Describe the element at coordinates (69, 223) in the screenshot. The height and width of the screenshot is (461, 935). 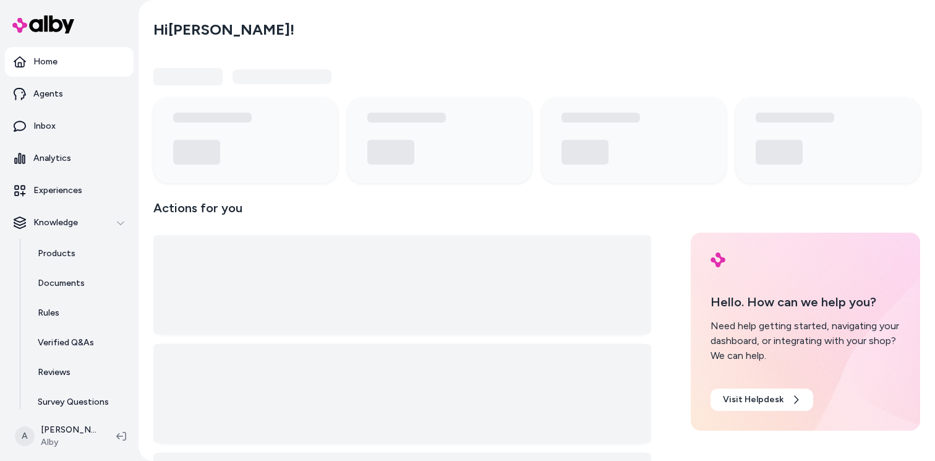
I see `button: Knowledge` at that location.